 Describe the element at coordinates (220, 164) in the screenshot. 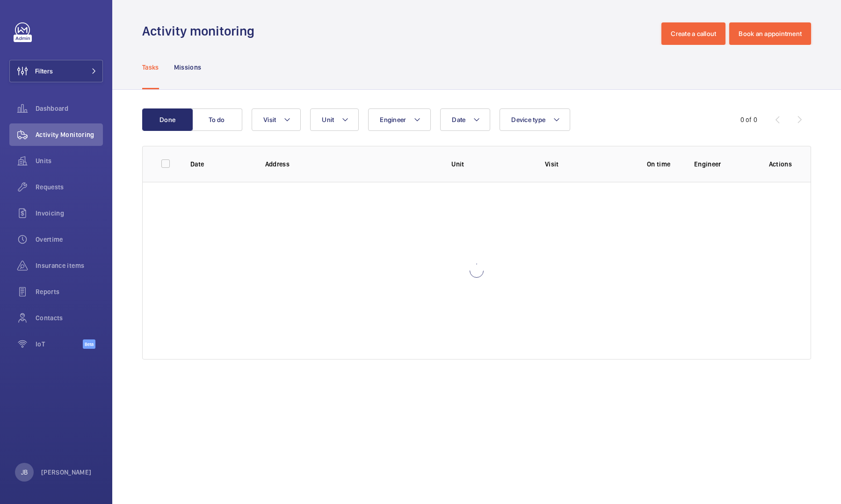

I see `p: Date` at that location.